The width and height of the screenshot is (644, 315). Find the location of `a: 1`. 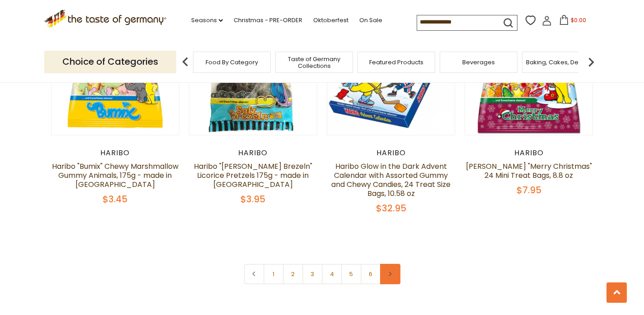

a: 1 is located at coordinates (274, 274).